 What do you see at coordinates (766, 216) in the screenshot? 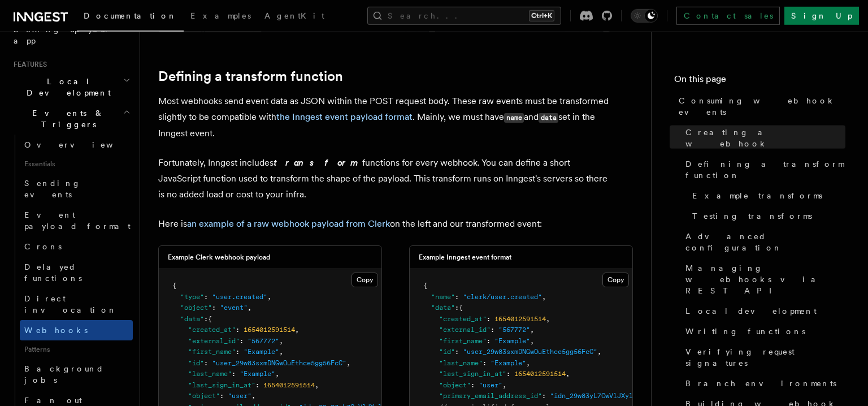
I see `a: Testing transforms` at bounding box center [766, 216].